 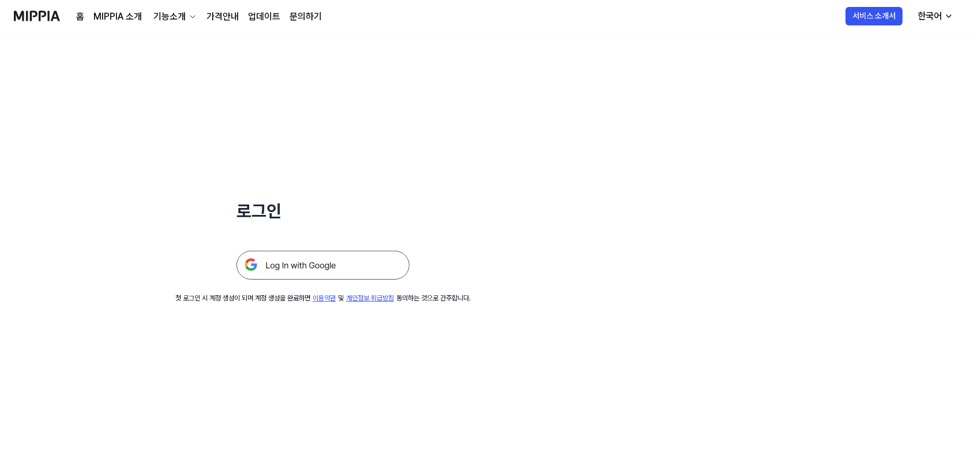 I want to click on a: 서비스 소개서, so click(x=874, y=16).